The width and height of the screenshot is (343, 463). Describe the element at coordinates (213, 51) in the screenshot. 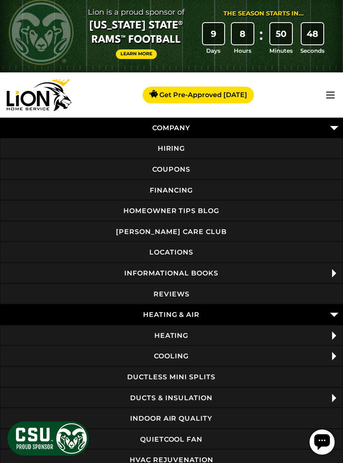

I see `span: Days` at that location.